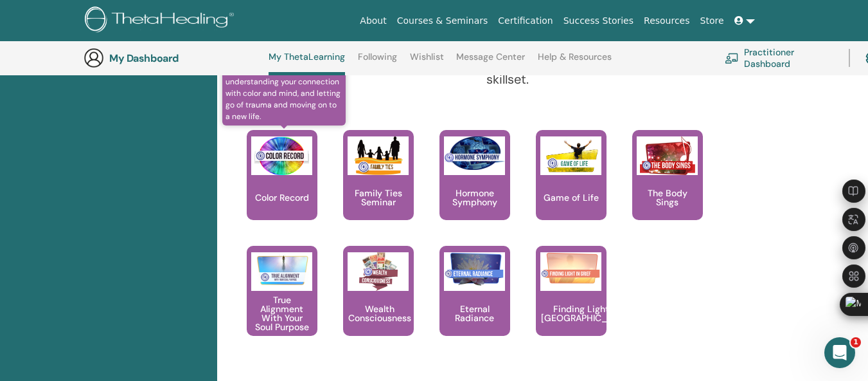 Image resolution: width=868 pixels, height=381 pixels. I want to click on a: Game of Life Game of Life, so click(571, 188).